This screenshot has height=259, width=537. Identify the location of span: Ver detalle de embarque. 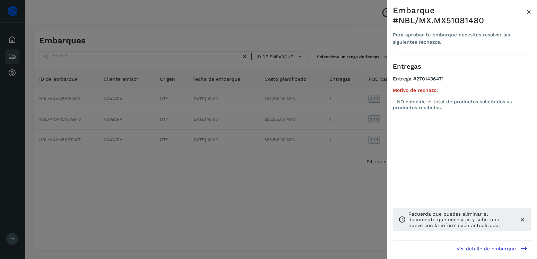
(486, 249).